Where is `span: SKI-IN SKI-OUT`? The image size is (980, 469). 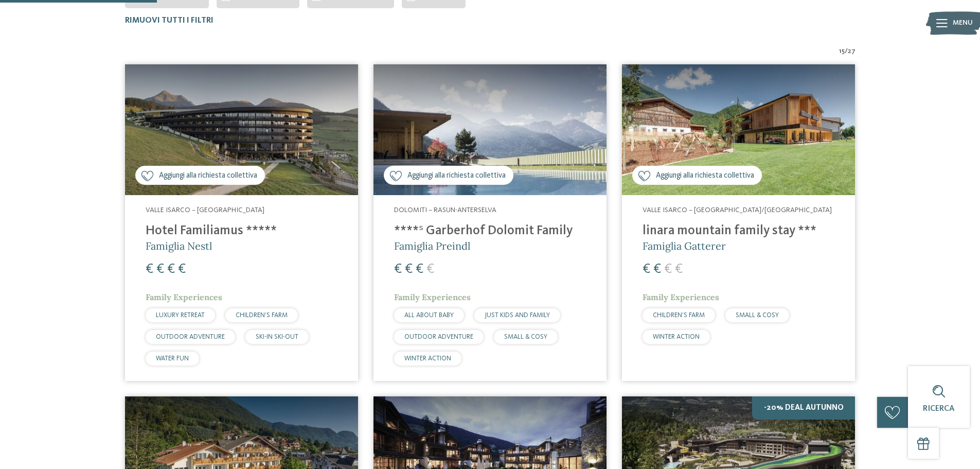
span: SKI-IN SKI-OUT is located at coordinates (276, 337).